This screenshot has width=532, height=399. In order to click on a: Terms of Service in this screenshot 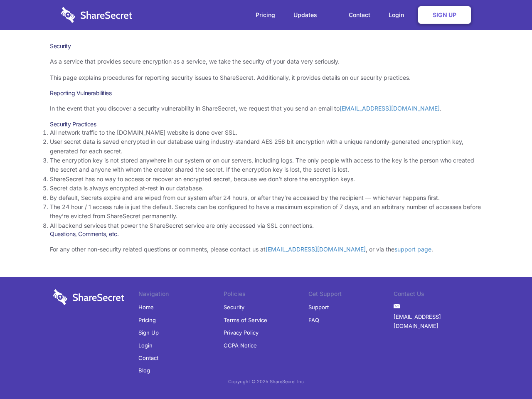, I will do `click(245, 320)`.